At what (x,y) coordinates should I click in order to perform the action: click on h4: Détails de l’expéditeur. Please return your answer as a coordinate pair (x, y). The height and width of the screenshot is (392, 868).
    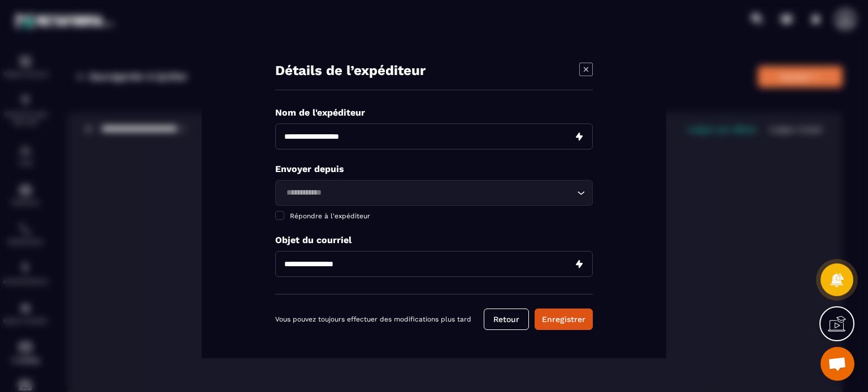
    Looking at the image, I should click on (350, 71).